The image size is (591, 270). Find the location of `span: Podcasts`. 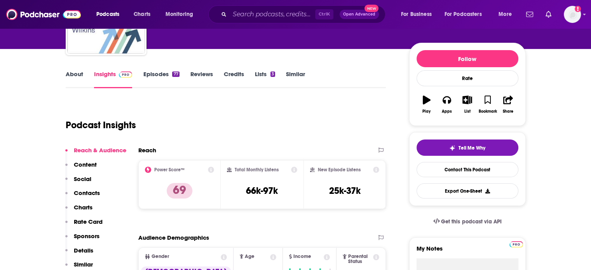

span: Podcasts is located at coordinates (108, 14).